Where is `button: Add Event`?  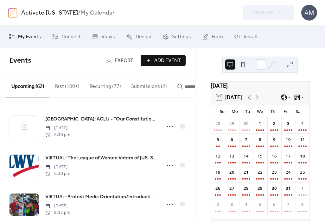 button: Add Event is located at coordinates (163, 60).